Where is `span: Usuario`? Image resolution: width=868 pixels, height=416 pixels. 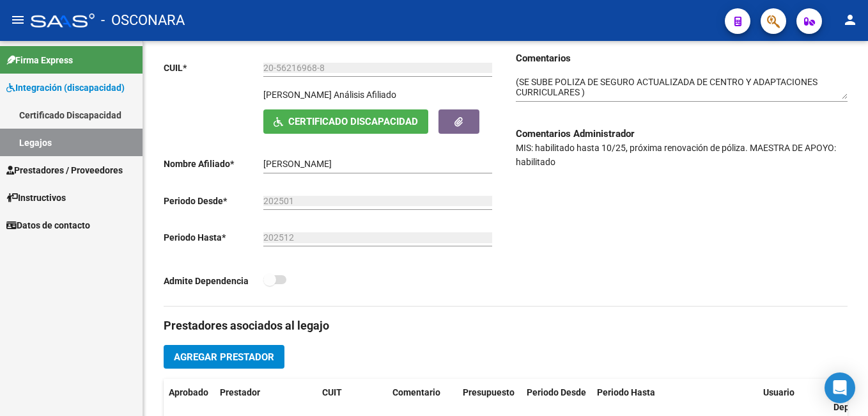 span: Usuario is located at coordinates (778, 392).